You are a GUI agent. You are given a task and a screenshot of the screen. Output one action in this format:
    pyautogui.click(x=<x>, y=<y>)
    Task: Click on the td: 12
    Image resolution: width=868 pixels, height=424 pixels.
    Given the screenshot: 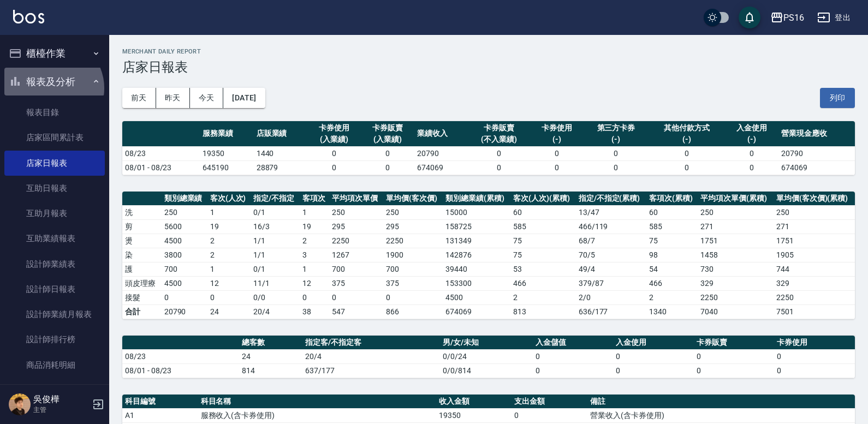 What is the action you would take?
    pyautogui.click(x=315, y=284)
    